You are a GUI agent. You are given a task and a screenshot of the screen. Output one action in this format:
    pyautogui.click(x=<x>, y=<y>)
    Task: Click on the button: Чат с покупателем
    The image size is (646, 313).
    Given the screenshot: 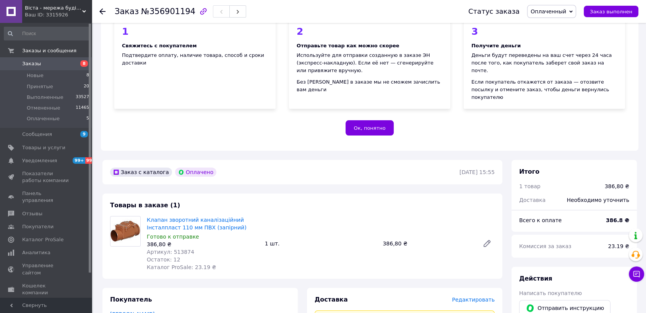 What is the action you would take?
    pyautogui.click(x=636, y=274)
    